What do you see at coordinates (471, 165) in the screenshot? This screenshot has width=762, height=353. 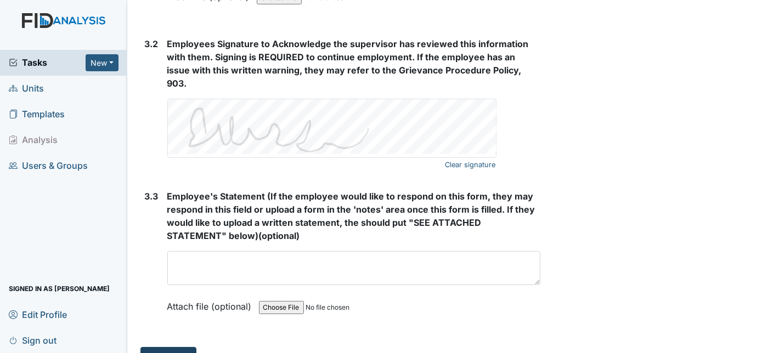 I see `a: Clear signature` at bounding box center [471, 165].